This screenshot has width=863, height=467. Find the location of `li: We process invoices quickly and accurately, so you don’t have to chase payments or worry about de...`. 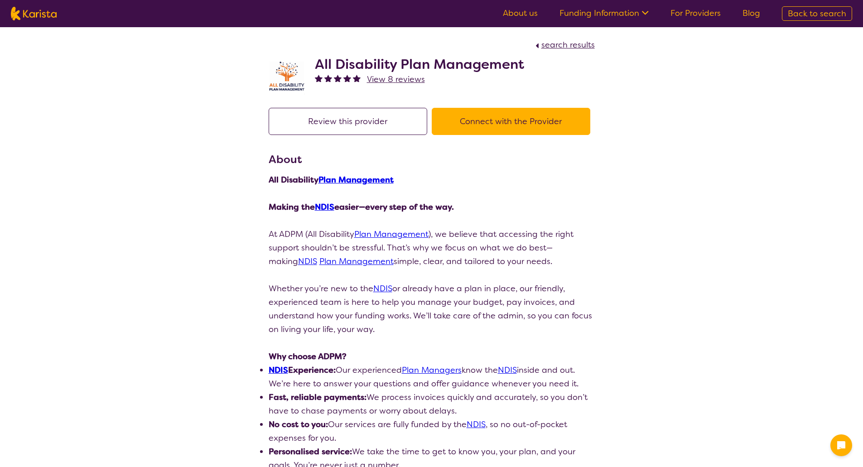

li: We process invoices quickly and accurately, so you don’t have to chase payments or worry about de... is located at coordinates (432, 404).